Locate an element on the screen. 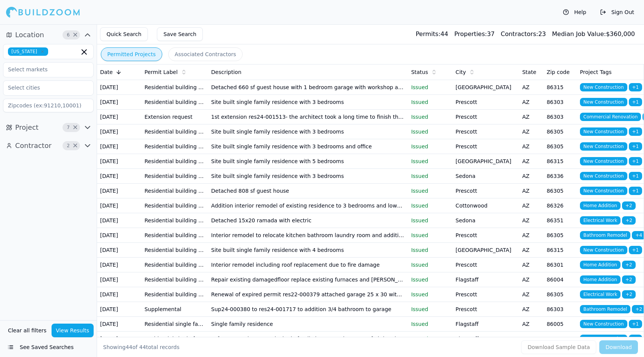 This screenshot has width=644, height=357. span: Date is located at coordinates (106, 72).